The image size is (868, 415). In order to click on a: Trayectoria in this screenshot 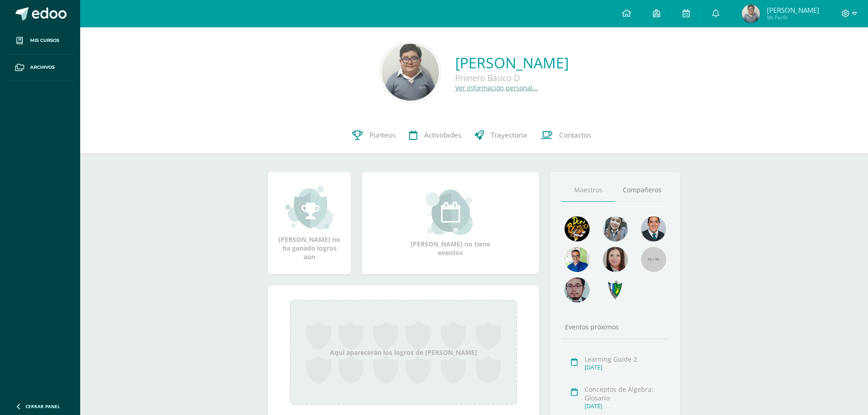, I will do `click(501, 136)`.